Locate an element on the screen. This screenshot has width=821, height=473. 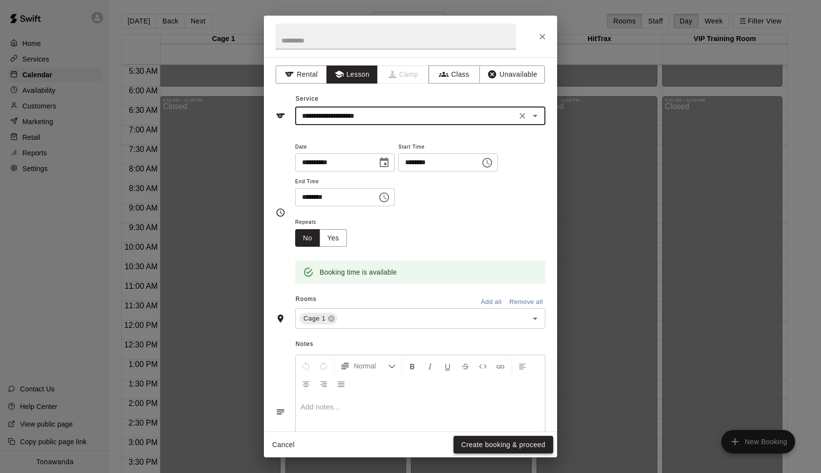
button: Left Align is located at coordinates (523, 366).